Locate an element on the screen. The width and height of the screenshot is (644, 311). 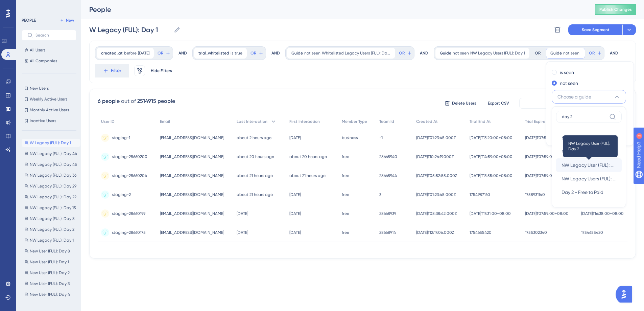
div: 2514915 people is located at coordinates (156, 101).